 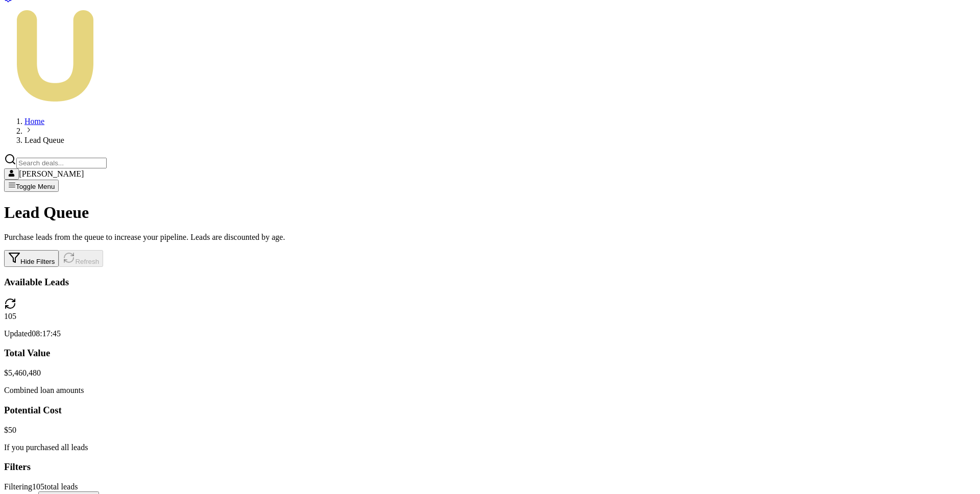 What do you see at coordinates (490, 334) in the screenshot?
I see `p: Updated 08:17:45` at bounding box center [490, 334].